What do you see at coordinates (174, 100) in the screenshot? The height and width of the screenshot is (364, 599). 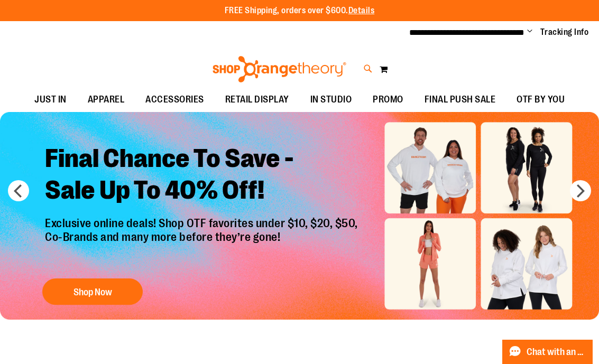 I see `a: ACCESSORIES` at bounding box center [174, 100].